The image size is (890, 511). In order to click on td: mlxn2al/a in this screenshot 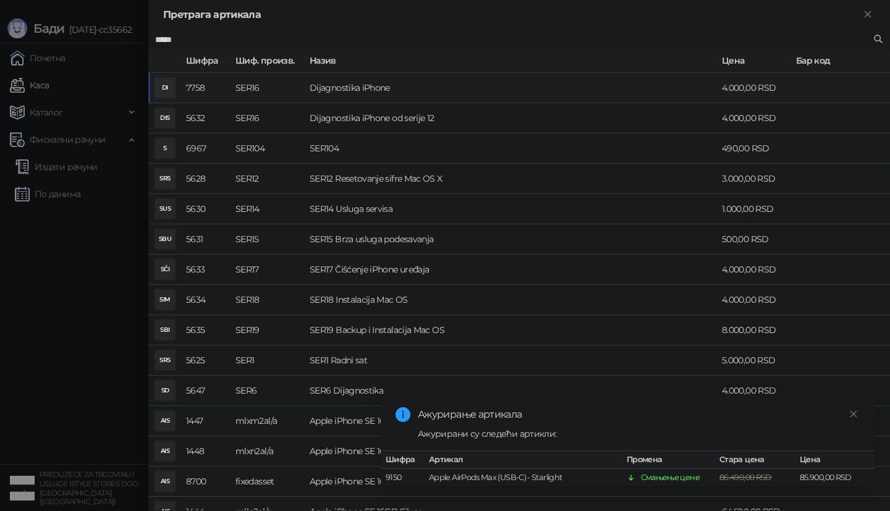, I will do `click(268, 451)`.